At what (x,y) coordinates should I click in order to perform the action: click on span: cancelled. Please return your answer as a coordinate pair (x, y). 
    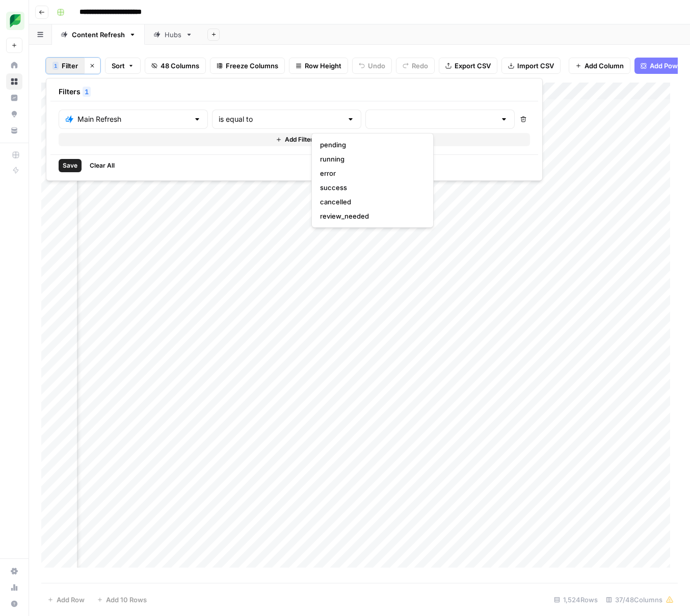
    Looking at the image, I should click on (370, 202).